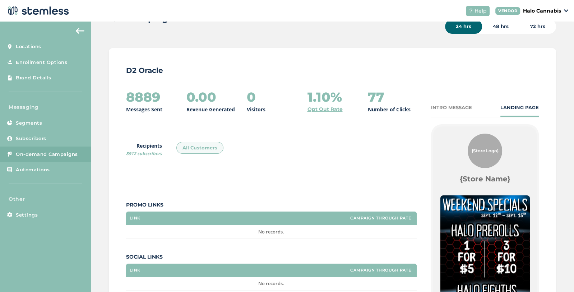 The width and height of the screenshot is (574, 292). I want to click on span: Segments, so click(29, 123).